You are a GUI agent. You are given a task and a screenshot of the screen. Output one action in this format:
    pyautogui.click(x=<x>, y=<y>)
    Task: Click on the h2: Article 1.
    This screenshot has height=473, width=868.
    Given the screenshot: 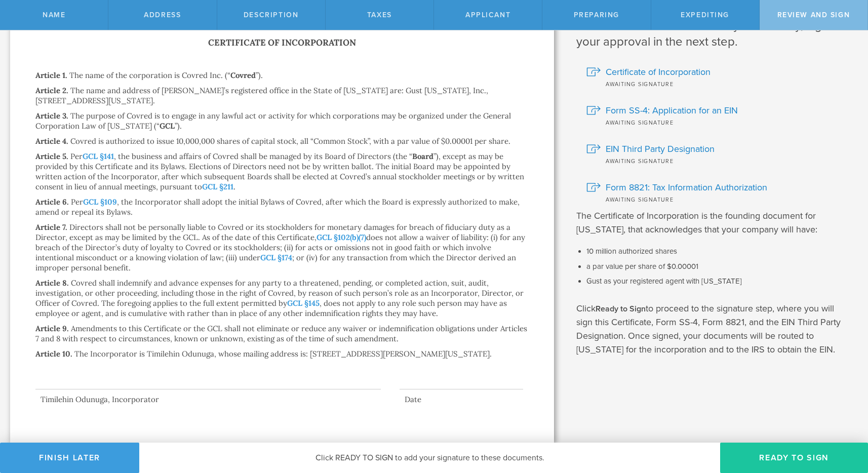 What is the action you would take?
    pyautogui.click(x=51, y=75)
    